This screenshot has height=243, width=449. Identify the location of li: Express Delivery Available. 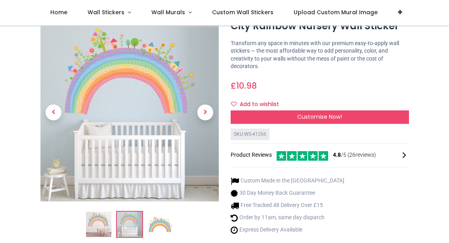
(287, 230).